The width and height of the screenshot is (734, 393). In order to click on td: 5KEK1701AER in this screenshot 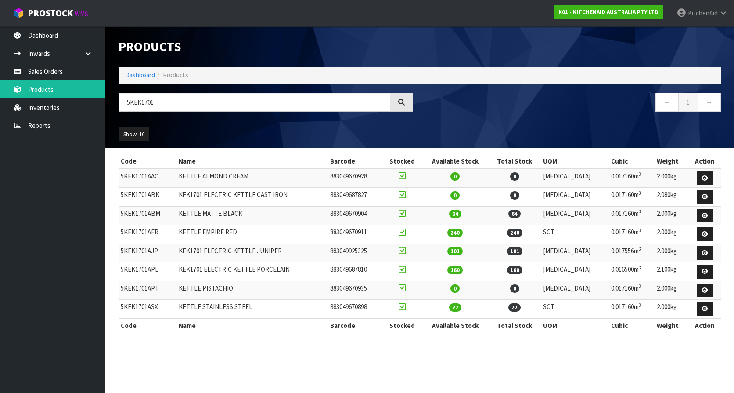, I will do `click(148, 234)`.